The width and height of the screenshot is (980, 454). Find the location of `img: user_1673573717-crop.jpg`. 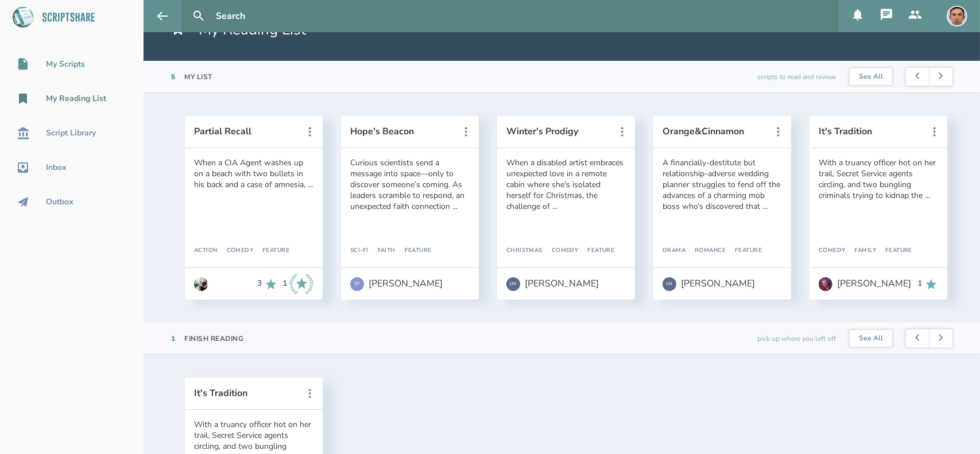

img: user_1673573717-crop.jpg is located at coordinates (201, 284).